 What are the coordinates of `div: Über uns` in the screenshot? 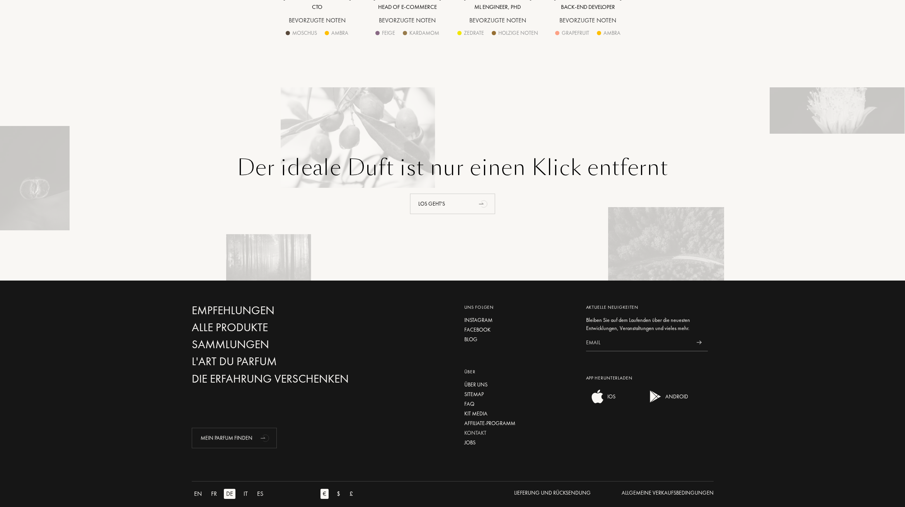 It's located at (519, 384).